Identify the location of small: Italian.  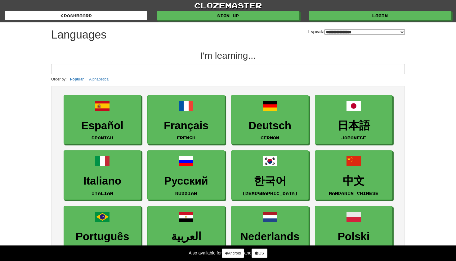
(102, 193).